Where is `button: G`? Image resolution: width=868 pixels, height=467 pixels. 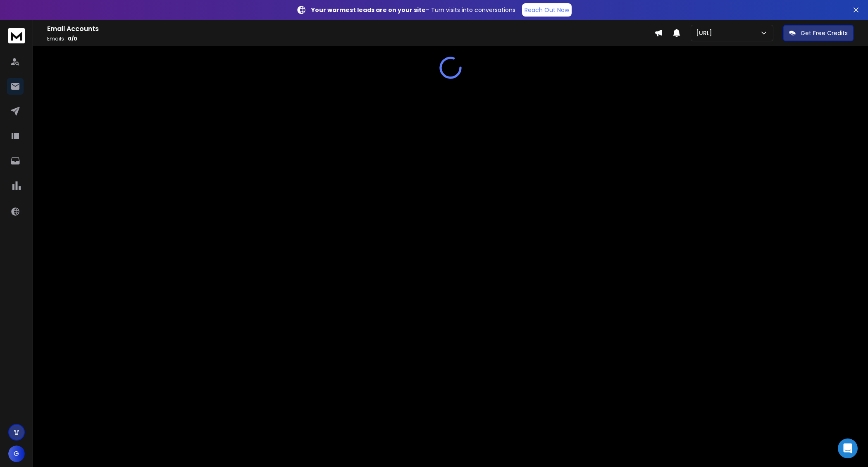 button: G is located at coordinates (16, 454).